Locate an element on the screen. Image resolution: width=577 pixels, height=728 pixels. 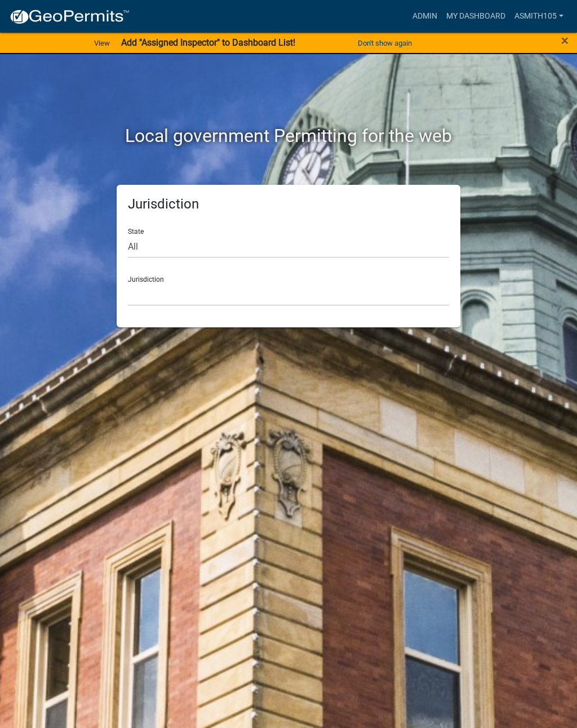
button: Don't show again is located at coordinates (385, 42).